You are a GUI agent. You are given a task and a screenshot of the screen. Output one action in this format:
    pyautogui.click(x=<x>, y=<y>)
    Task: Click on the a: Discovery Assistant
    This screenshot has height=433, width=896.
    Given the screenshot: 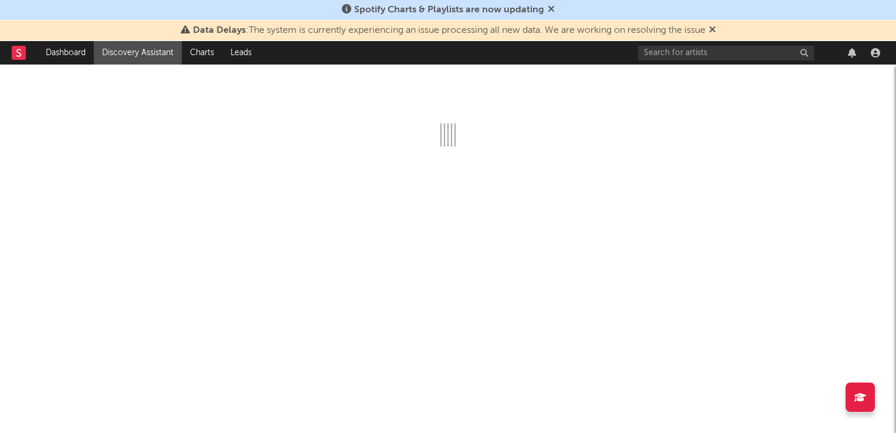 What is the action you would take?
    pyautogui.click(x=138, y=53)
    